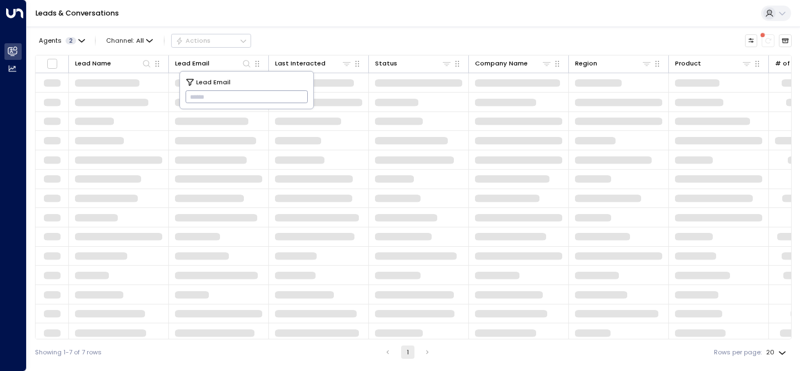 The width and height of the screenshot is (800, 371). I want to click on span: There are new threads available. Refresh the grid to view the latest updates., so click(767, 41).